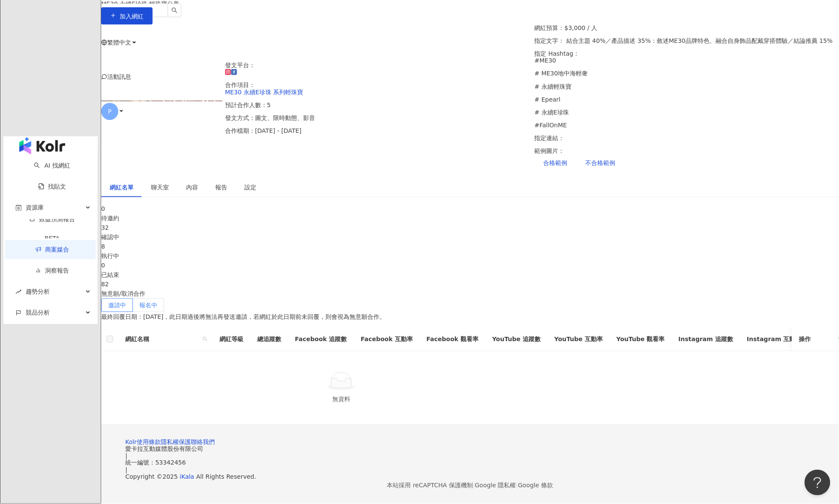  What do you see at coordinates (222, 188) in the screenshot?
I see `div: 報告` at bounding box center [222, 188].